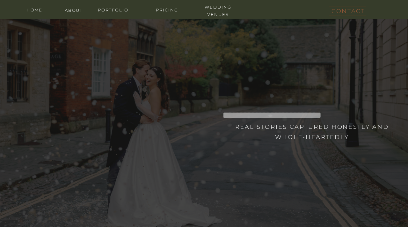 This screenshot has height=227, width=408. What do you see at coordinates (113, 9) in the screenshot?
I see `nav: portfolio` at bounding box center [113, 9].